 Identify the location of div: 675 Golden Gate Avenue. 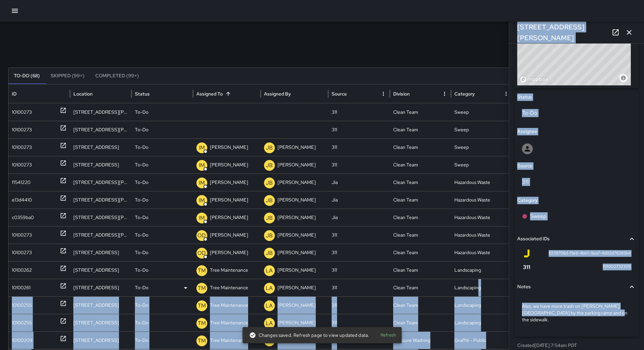
(101, 164).